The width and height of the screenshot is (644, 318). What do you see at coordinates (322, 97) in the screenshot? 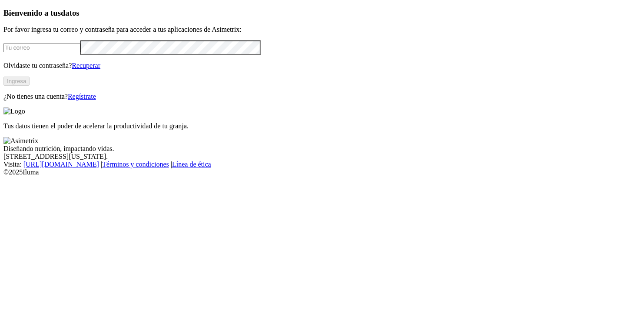
I see `p: ¿No tienes una cuenta?` at bounding box center [322, 97].